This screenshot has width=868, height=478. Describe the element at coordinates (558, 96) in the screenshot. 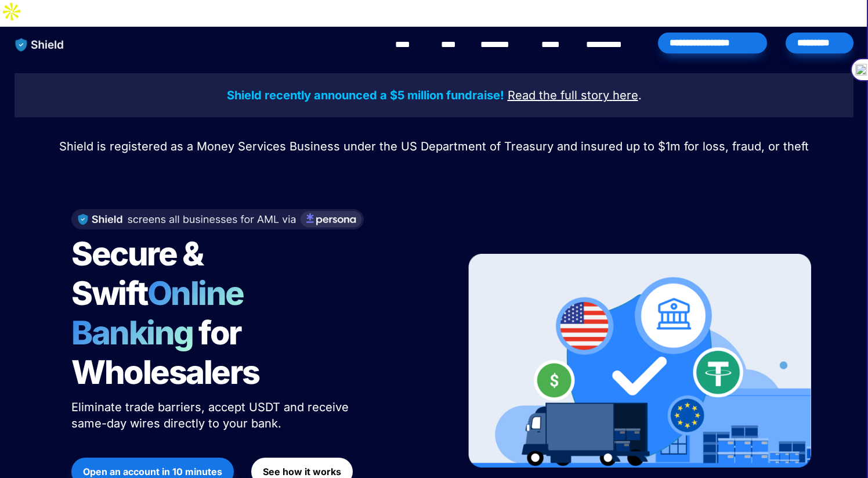

I see `a: Read the full story` at that location.